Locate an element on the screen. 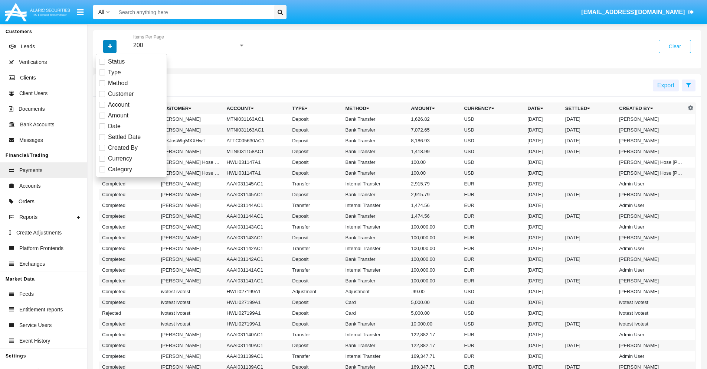 Image resolution: width=707 pixels, height=369 pixels. td: 2,915.79 is located at coordinates (434, 183).